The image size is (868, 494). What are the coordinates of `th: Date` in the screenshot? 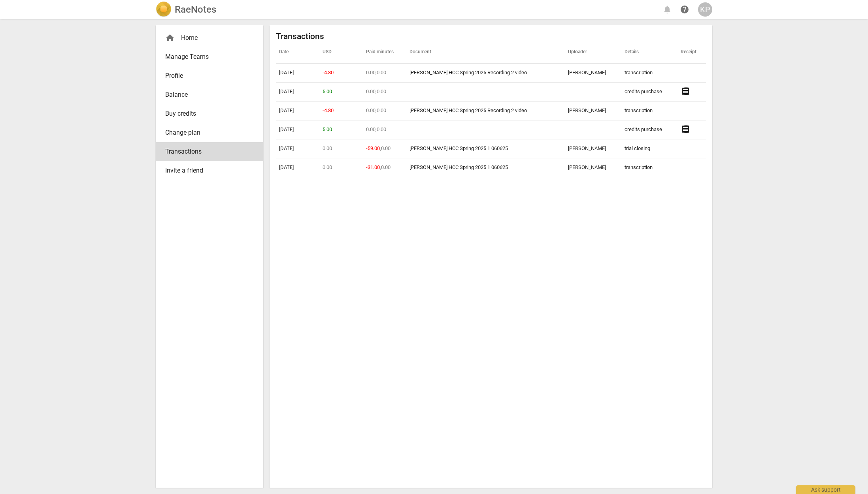 It's located at (297, 52).